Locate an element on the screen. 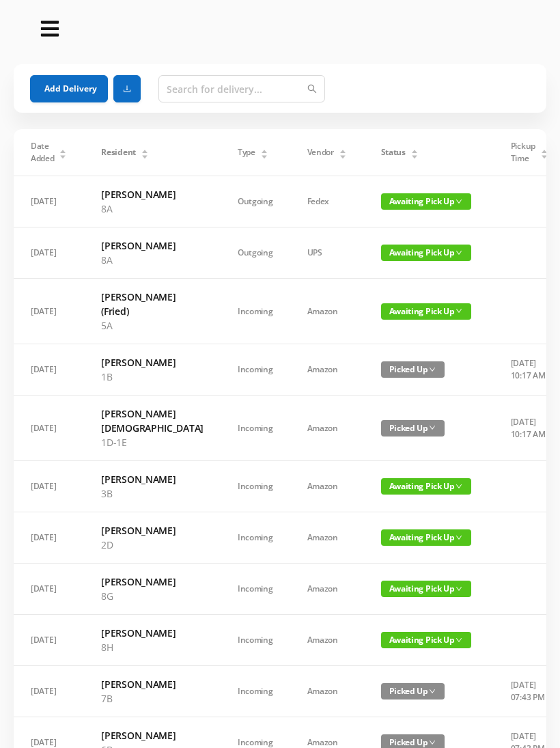 The width and height of the screenshot is (560, 748). p: 8G is located at coordinates (152, 595).